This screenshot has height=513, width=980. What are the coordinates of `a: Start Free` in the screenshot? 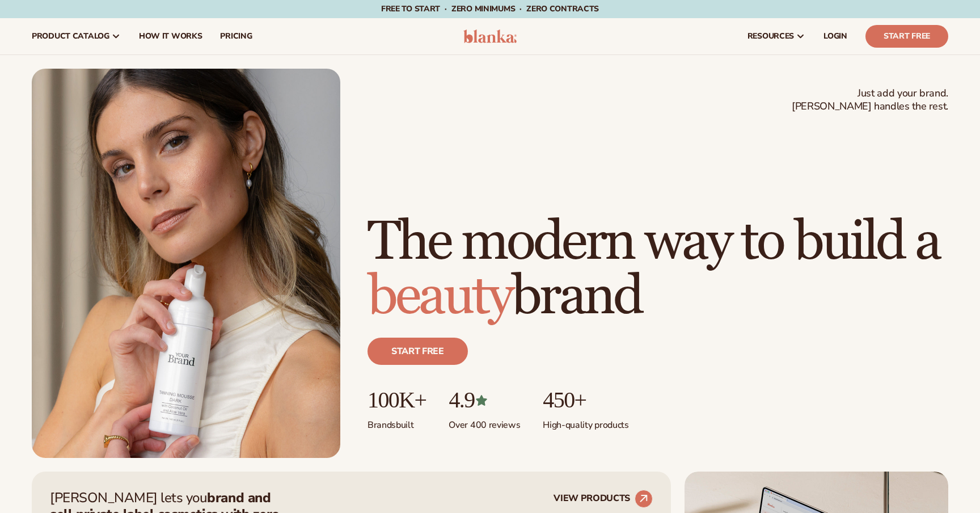 It's located at (907, 36).